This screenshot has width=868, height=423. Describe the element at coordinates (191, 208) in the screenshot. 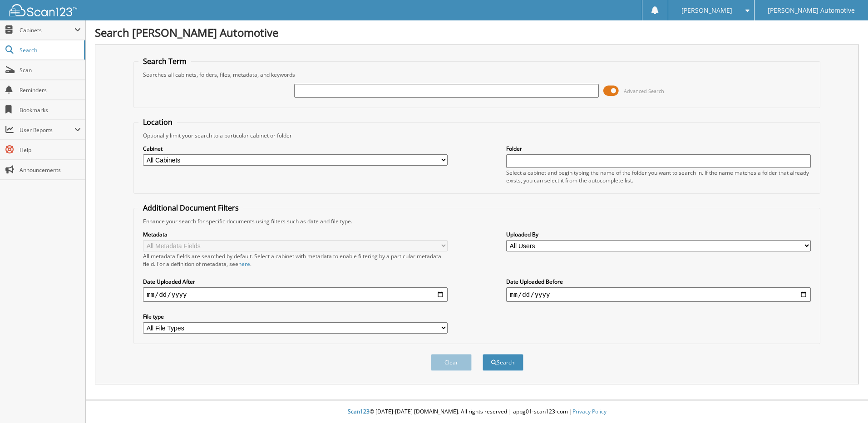

I see `legend: Additional Document Filters` at that location.